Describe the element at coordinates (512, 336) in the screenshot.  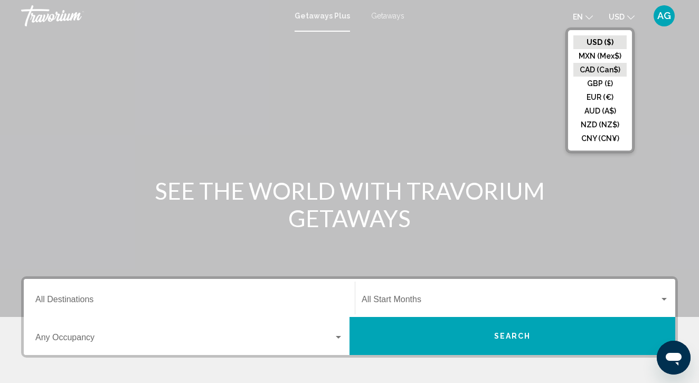
I see `button: Search` at that location.